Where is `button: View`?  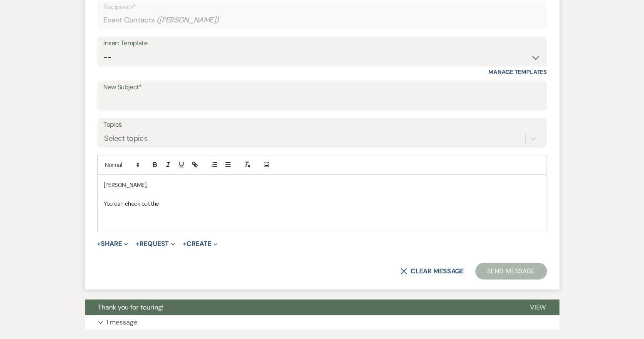
button: View is located at coordinates (538, 308).